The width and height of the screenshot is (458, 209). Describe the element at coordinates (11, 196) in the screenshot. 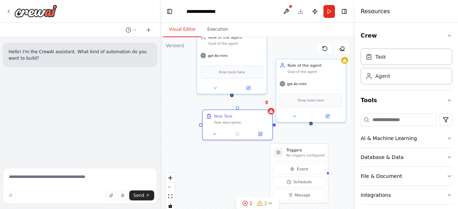

I see `button: Improve this prompt` at that location.